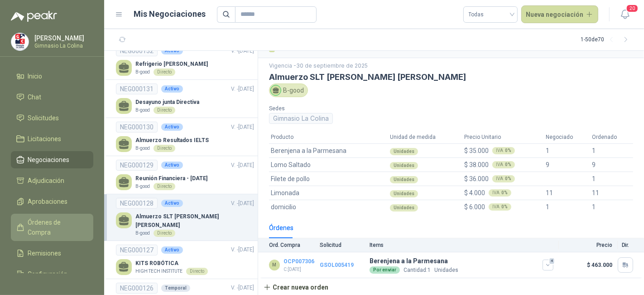 This screenshot has width=644, height=295. Describe the element at coordinates (289, 91) in the screenshot. I see `div: B-good` at that location.